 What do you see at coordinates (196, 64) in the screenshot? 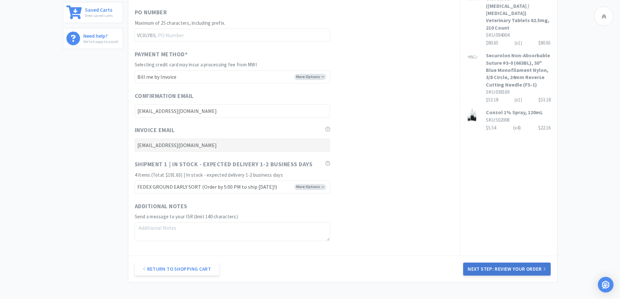
I see `span: Selecting credit card may incur a processing fee from MWI` at bounding box center [196, 64].